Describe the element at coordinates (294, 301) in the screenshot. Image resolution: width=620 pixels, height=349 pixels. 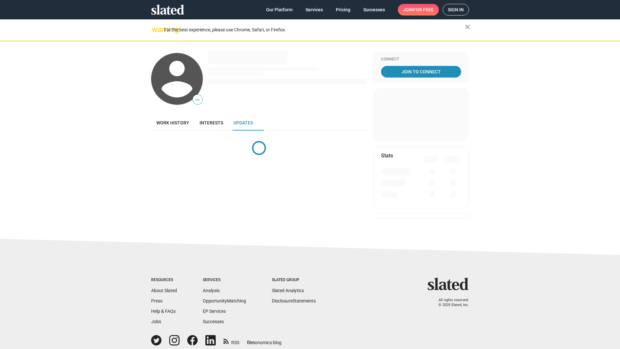
I see `a: DisclosureStatements` at that location.